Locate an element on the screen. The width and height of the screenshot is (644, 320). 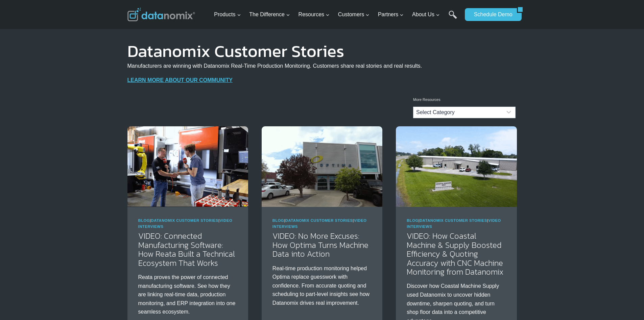
nav: Primary Navigation is located at coordinates (336, 15).